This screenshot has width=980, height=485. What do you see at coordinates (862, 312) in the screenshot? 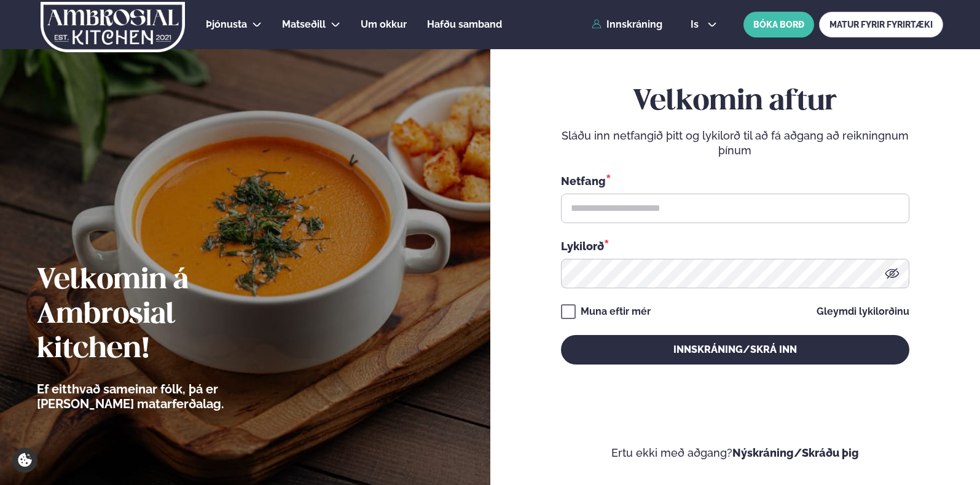
I see `a: Gleymdi lykilorðinu` at bounding box center [862, 312].